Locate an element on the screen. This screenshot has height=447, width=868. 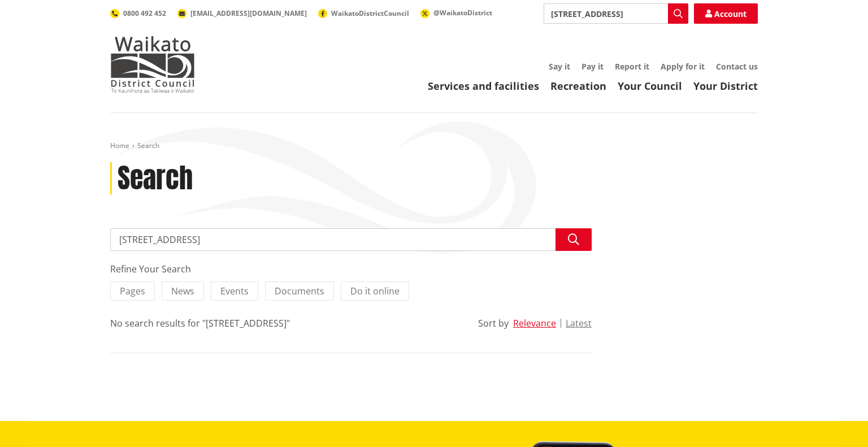
a: WaikatoDistrictCouncil is located at coordinates (364, 13).